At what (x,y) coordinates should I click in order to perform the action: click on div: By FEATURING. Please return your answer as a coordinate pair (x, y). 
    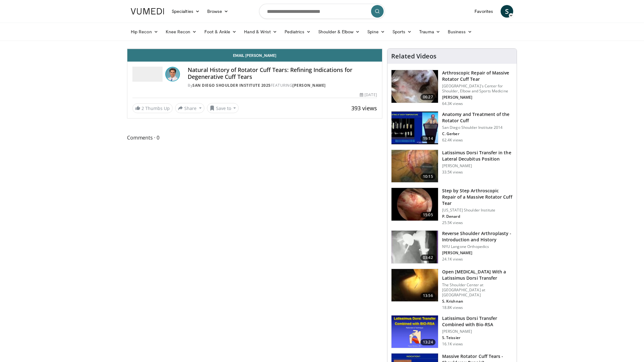
    Looking at the image, I should click on (283, 86).